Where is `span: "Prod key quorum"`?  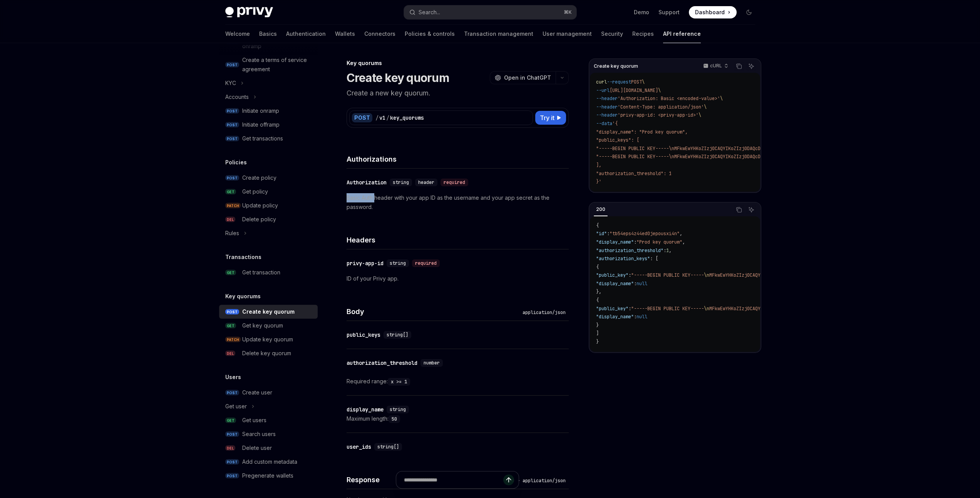
span: "Prod key quorum" is located at coordinates (659, 242).